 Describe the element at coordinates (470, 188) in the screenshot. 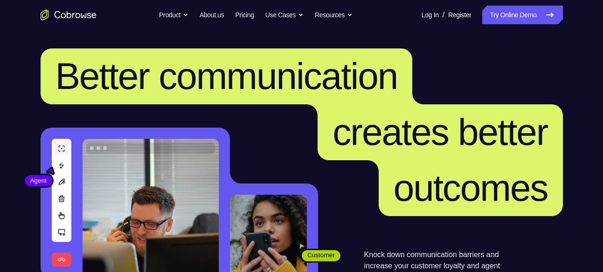

I see `span: outcomes` at that location.